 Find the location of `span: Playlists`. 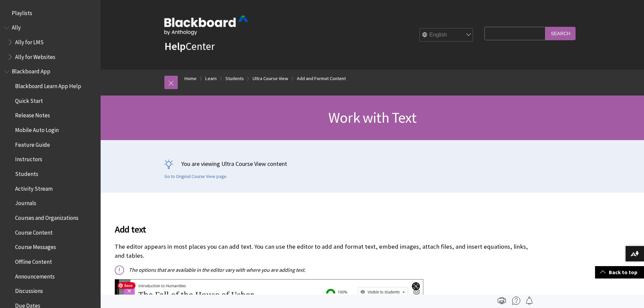

span: Playlists is located at coordinates (22, 12).